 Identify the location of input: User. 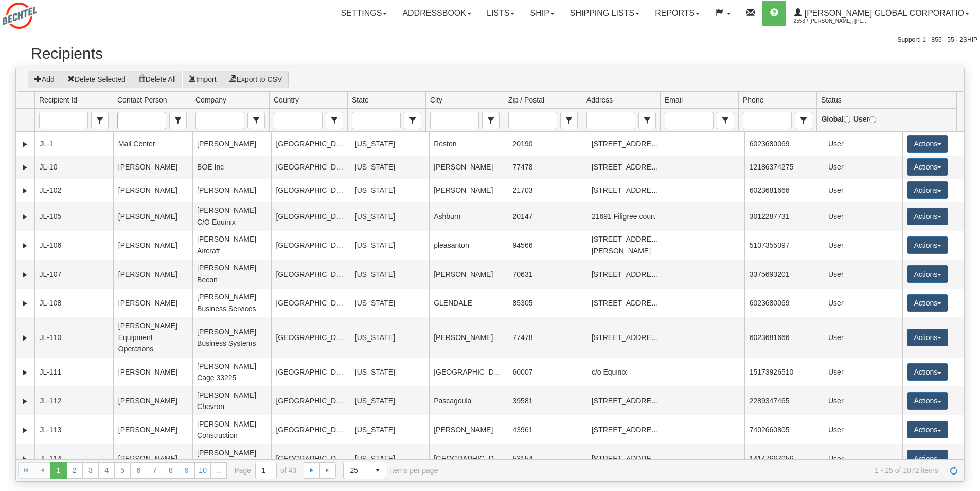
(872, 120).